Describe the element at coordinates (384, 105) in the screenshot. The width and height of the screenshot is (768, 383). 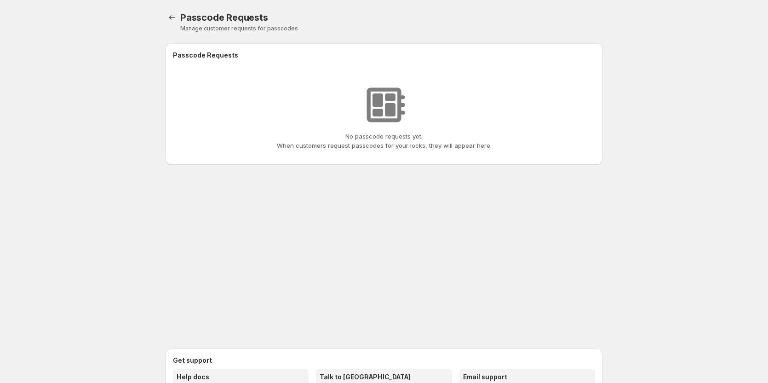
I see `img: No requests found` at that location.